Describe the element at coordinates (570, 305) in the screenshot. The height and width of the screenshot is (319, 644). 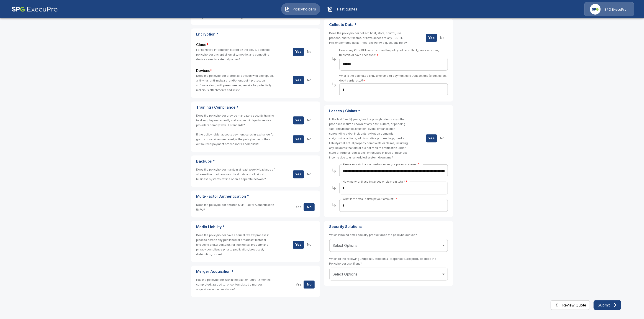
I see `button: Review Quote` at that location.